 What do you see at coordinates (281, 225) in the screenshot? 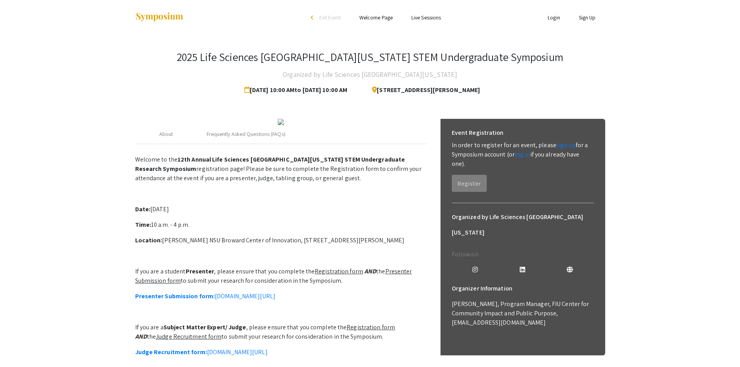
I see `p: 10 a.m. - 4 p.m.` at bounding box center [281, 225].